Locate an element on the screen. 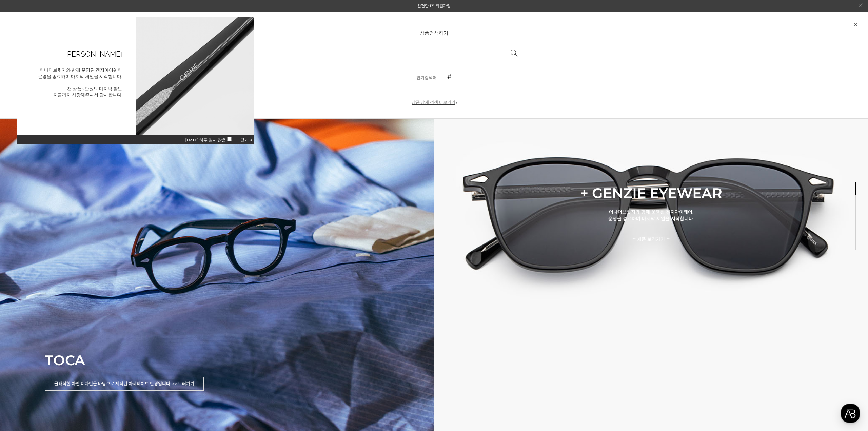  a: 홈 is located at coordinates (23, 224).